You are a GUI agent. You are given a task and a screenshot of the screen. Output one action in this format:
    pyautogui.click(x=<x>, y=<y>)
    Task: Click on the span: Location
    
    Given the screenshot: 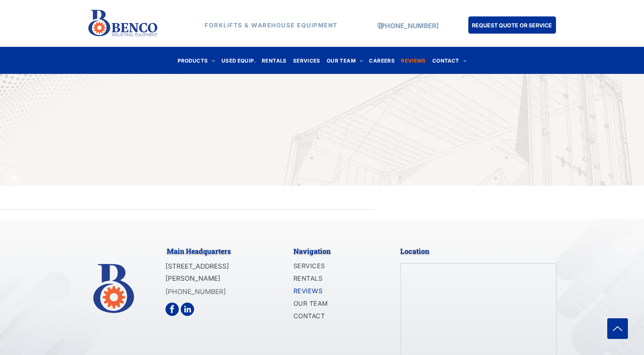 What is the action you would take?
    pyautogui.click(x=414, y=251)
    